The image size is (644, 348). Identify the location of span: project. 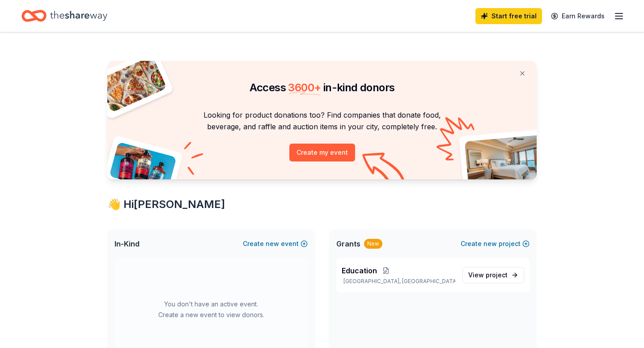
(496, 275).